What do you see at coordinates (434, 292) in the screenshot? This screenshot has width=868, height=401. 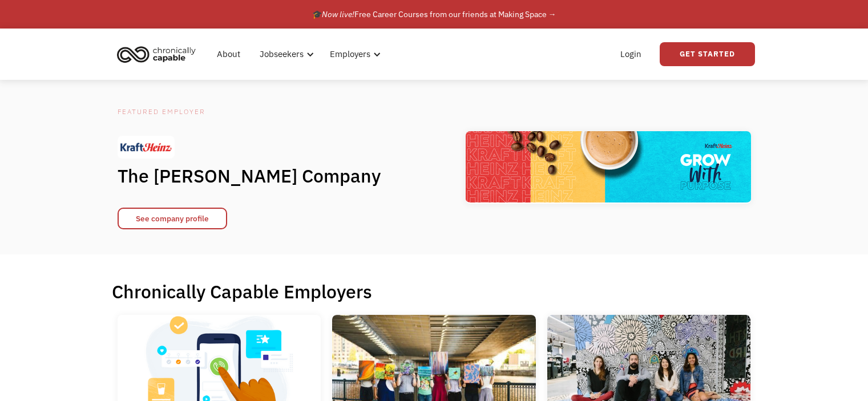 I see `h1: Chronically Capable Employers` at bounding box center [434, 292].